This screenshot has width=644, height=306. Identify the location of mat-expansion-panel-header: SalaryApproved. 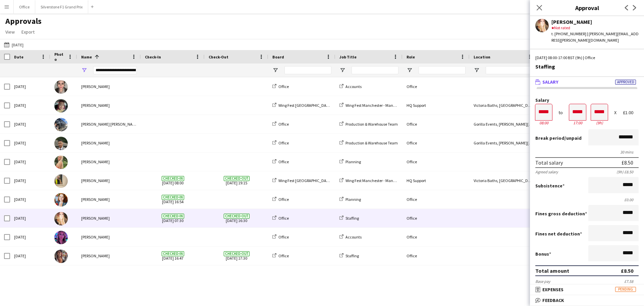
(587, 82).